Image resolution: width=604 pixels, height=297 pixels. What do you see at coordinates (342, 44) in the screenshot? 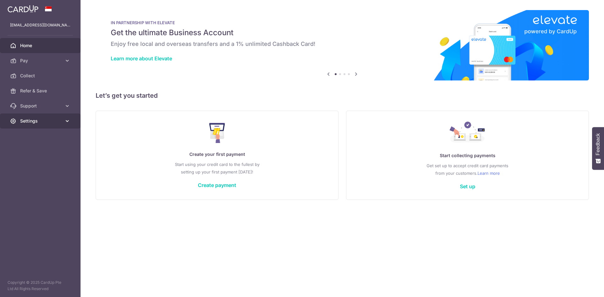
I see `h6: Enjoy free local and overseas transfers and a 1% unlimited Cashback Card!` at bounding box center [342, 44].